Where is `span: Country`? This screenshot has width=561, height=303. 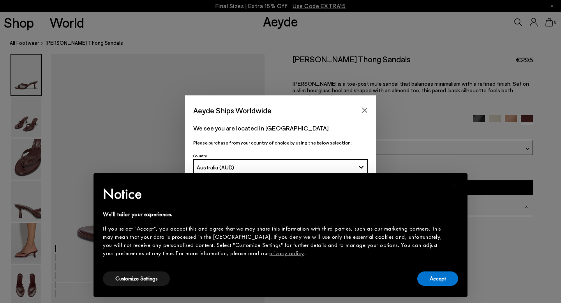 span: Country is located at coordinates (200, 156).